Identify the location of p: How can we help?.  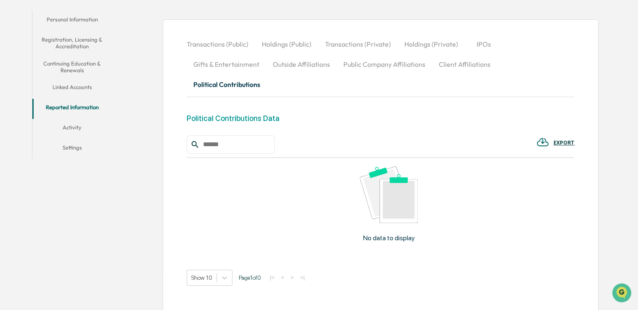
(81, 24).